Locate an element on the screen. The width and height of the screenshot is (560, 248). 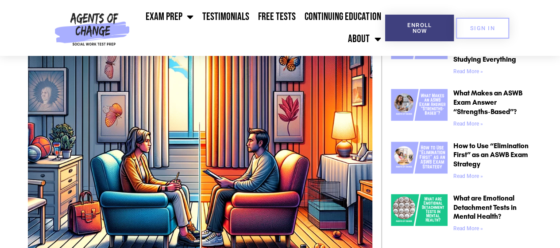
span: SIGN IN is located at coordinates (483, 28).